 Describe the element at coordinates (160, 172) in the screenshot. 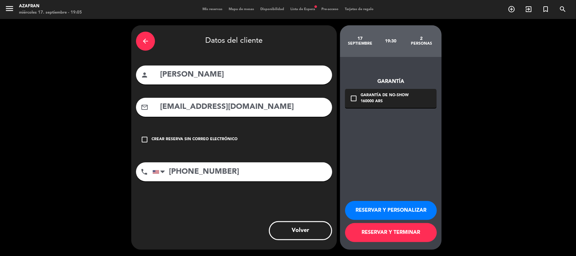

I see `div: United States: +1` at that location.